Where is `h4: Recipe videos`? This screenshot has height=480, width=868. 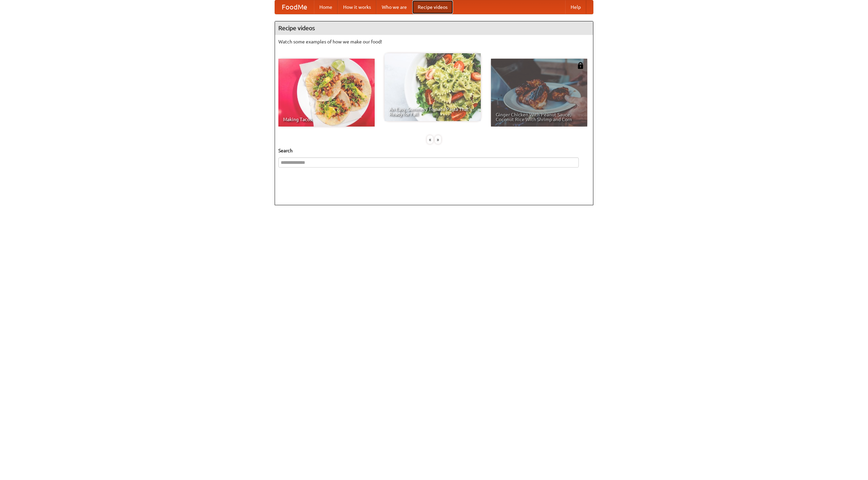 h4: Recipe videos is located at coordinates (434, 28).